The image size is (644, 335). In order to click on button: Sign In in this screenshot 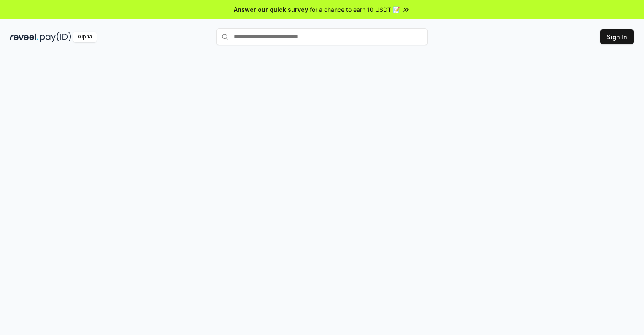, I will do `click(617, 37)`.